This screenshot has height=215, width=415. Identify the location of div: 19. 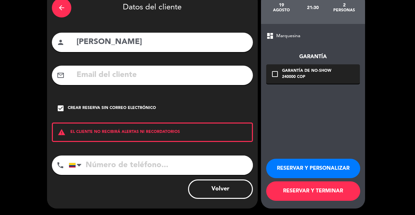
(281, 5).